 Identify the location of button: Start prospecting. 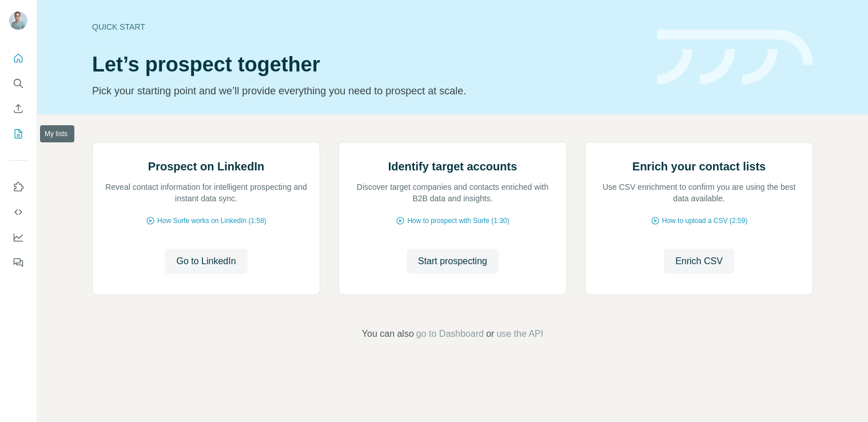
(453, 261).